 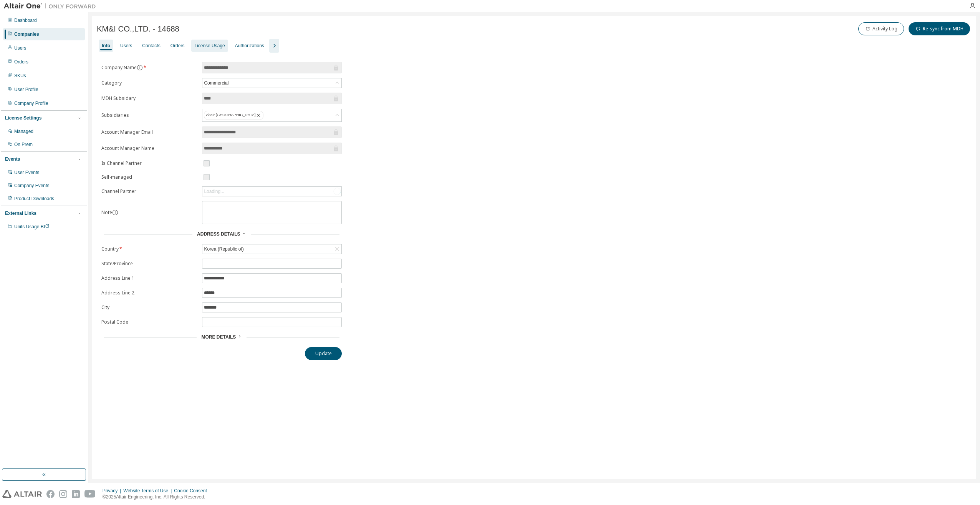 What do you see at coordinates (940, 29) in the screenshot?
I see `button: Re-sync from MDH` at bounding box center [940, 29].